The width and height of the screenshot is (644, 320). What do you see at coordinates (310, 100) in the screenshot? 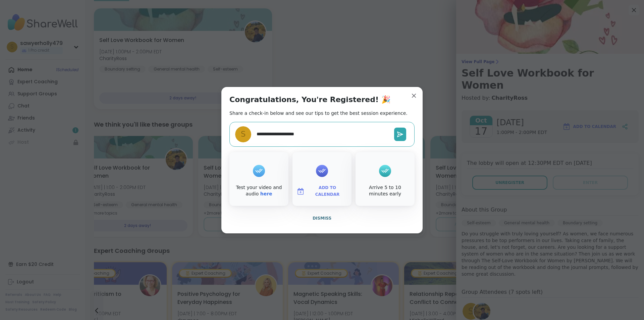
I see `h1: Congratulations, You're Registered! 🎉` at bounding box center [310, 100].